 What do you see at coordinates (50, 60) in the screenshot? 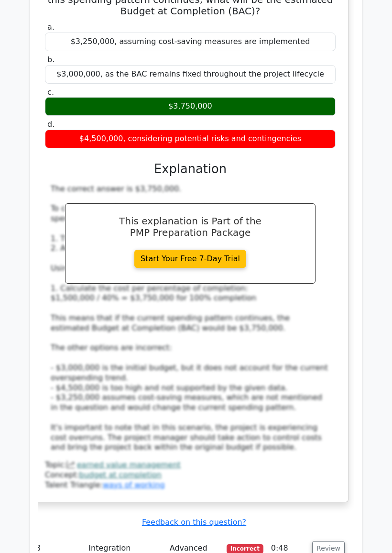
I see `span: b.` at bounding box center [50, 60].